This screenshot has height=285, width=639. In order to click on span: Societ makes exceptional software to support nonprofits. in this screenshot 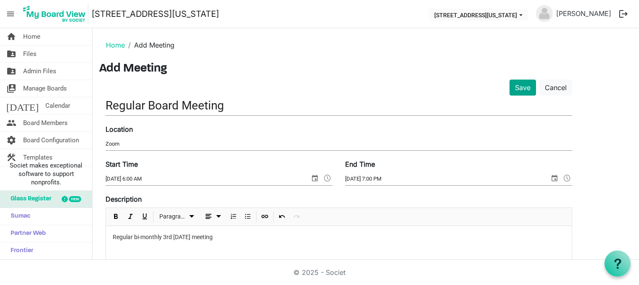, I will do `click(46, 174)`.